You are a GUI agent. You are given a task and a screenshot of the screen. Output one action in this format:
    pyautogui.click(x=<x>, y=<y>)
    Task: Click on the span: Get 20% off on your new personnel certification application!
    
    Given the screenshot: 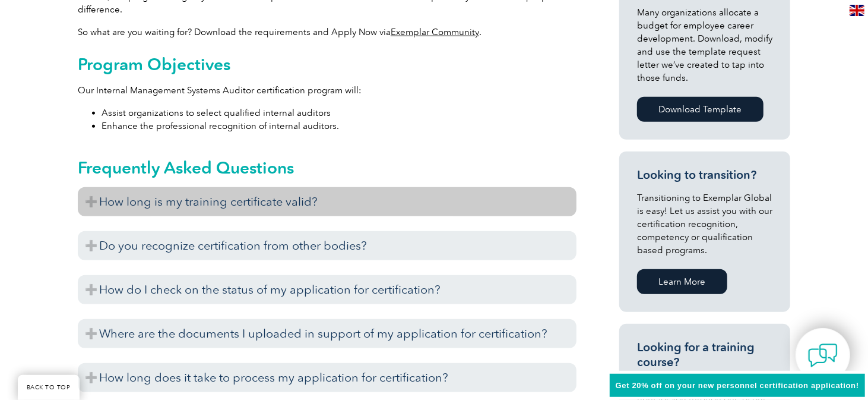 What is the action you would take?
    pyautogui.click(x=737, y=385)
    